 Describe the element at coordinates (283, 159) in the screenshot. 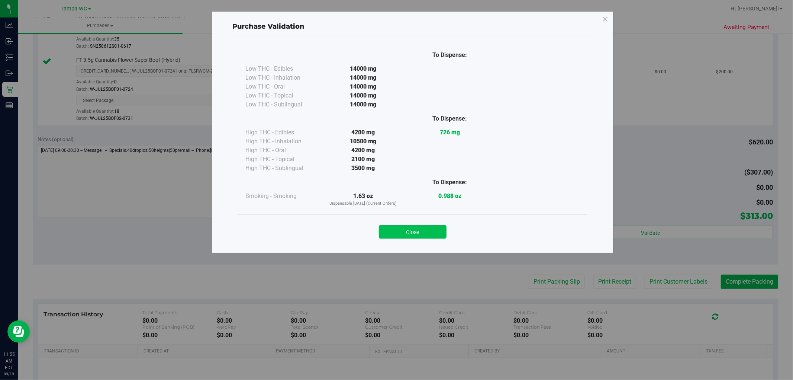

I see `div: High THC - Topical` at that location.